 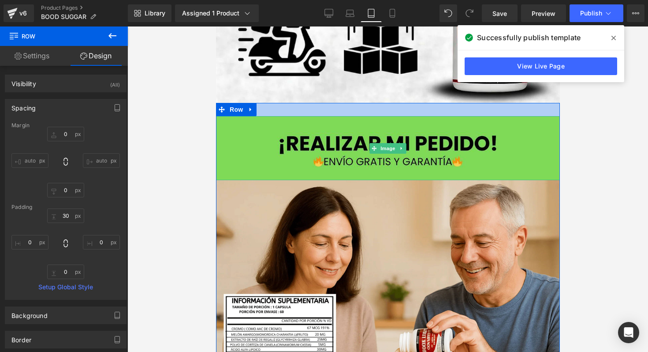 What do you see at coordinates (329, 13) in the screenshot?
I see `a: Desktop` at bounding box center [329, 13].